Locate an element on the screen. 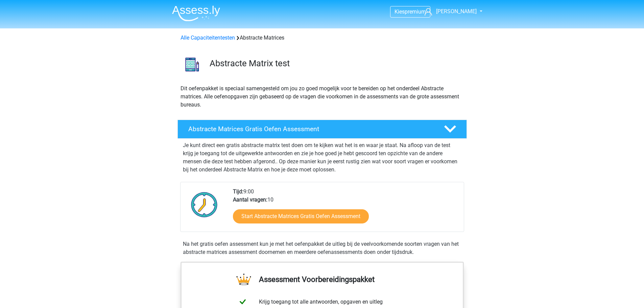 This screenshot has width=644, height=308. h3: Abstracte Matrix test is located at coordinates (335, 63).